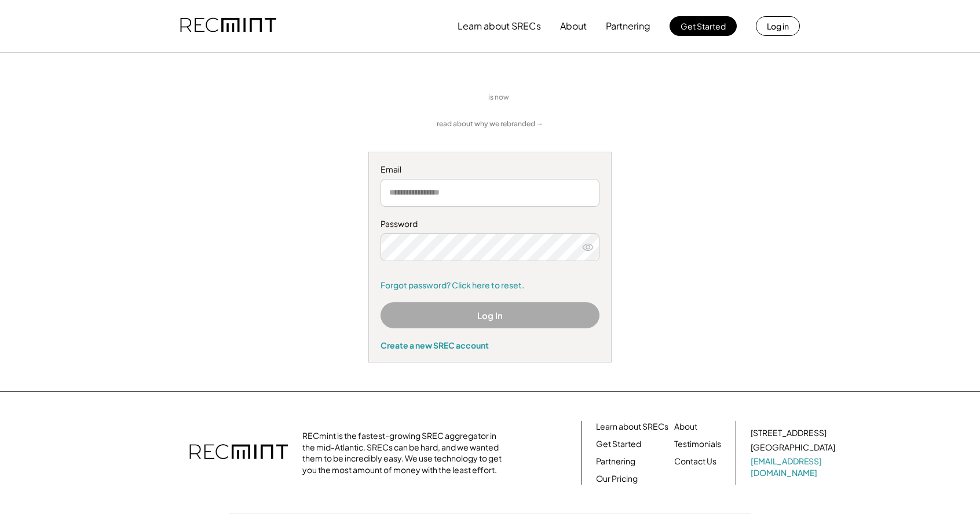 The height and width of the screenshot is (520, 980). Describe the element at coordinates (616, 462) in the screenshot. I see `a: Partnering` at that location.